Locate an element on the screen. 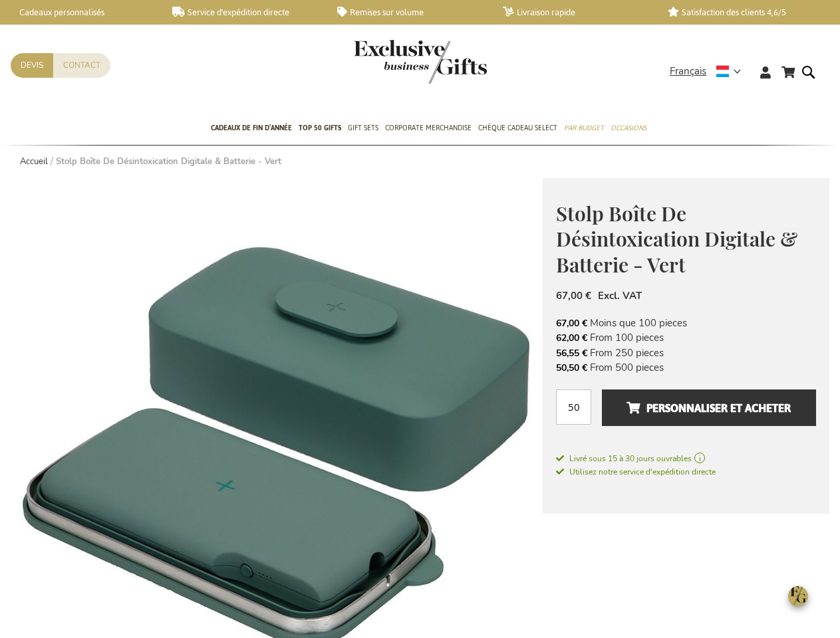 Image resolution: width=840 pixels, height=638 pixels. a: Contact is located at coordinates (82, 65).